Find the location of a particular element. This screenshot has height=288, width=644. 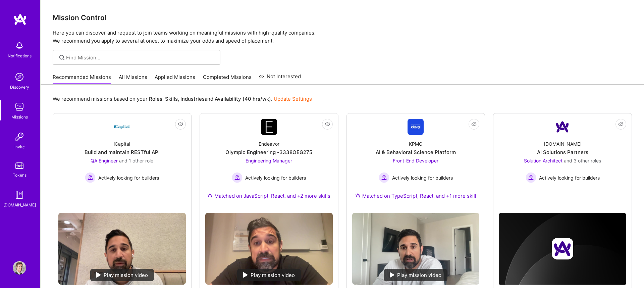

img: User Avatar is located at coordinates (19, 268).